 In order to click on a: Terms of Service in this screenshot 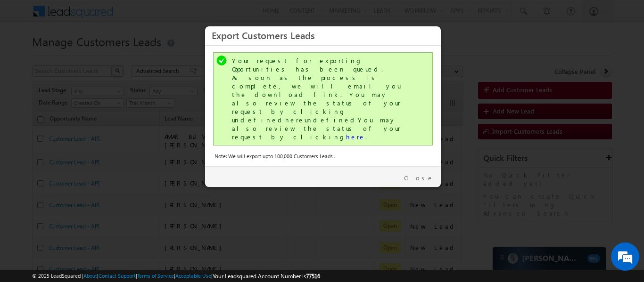, I will do `click(155, 276)`.